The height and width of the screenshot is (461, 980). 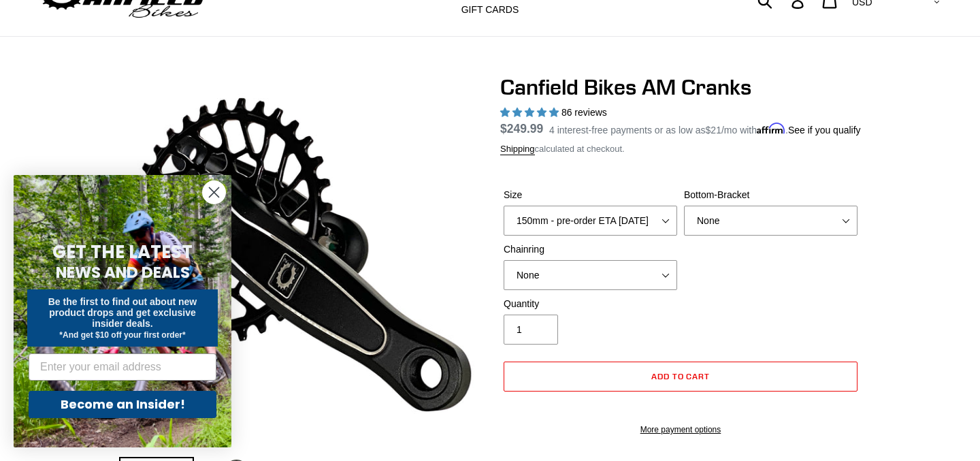 I want to click on span: *And get $10 off your first order*, so click(x=122, y=335).